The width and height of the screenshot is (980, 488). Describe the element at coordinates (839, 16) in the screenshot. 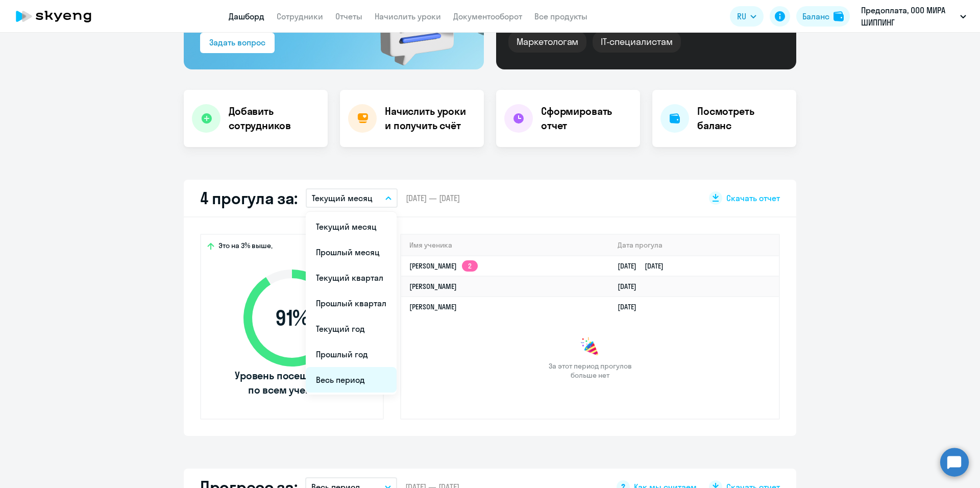

I see `img: balance` at that location.